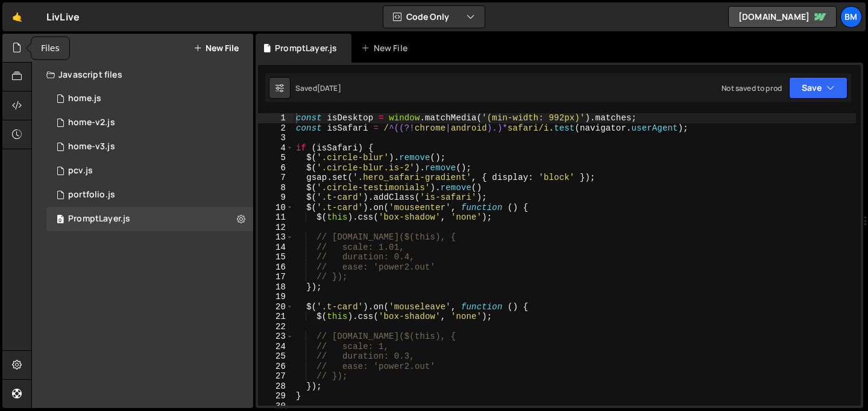 This screenshot has width=868, height=411. Describe the element at coordinates (92, 195) in the screenshot. I see `div: portfolio.js` at that location.